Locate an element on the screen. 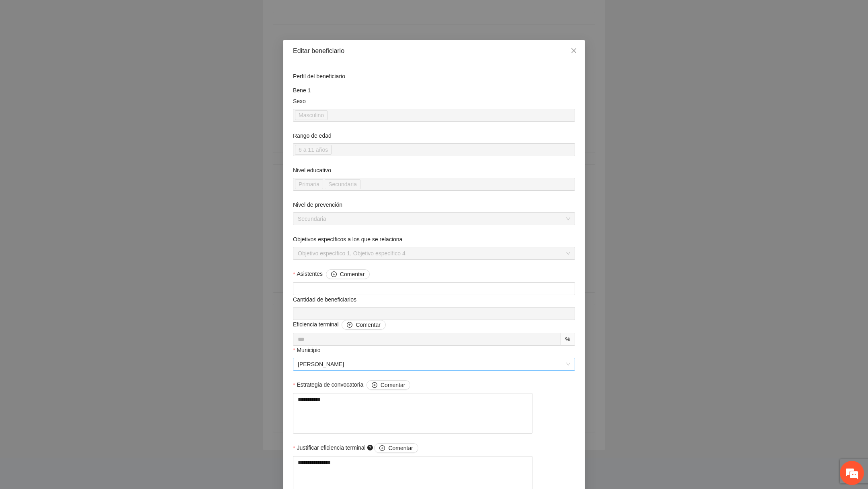 Image resolution: width=868 pixels, height=489 pixels. label: Nivel educativo is located at coordinates (312, 170).